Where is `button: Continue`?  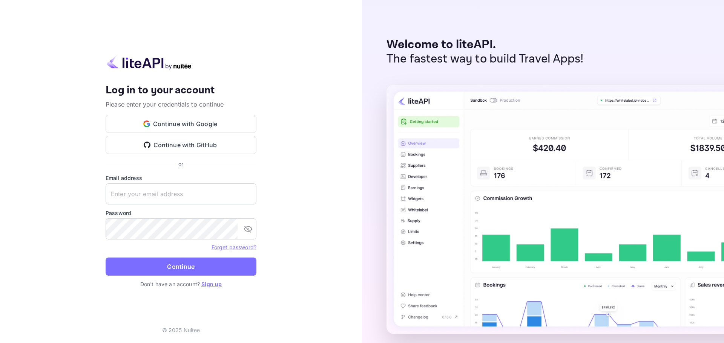 button: Continue is located at coordinates (181, 267).